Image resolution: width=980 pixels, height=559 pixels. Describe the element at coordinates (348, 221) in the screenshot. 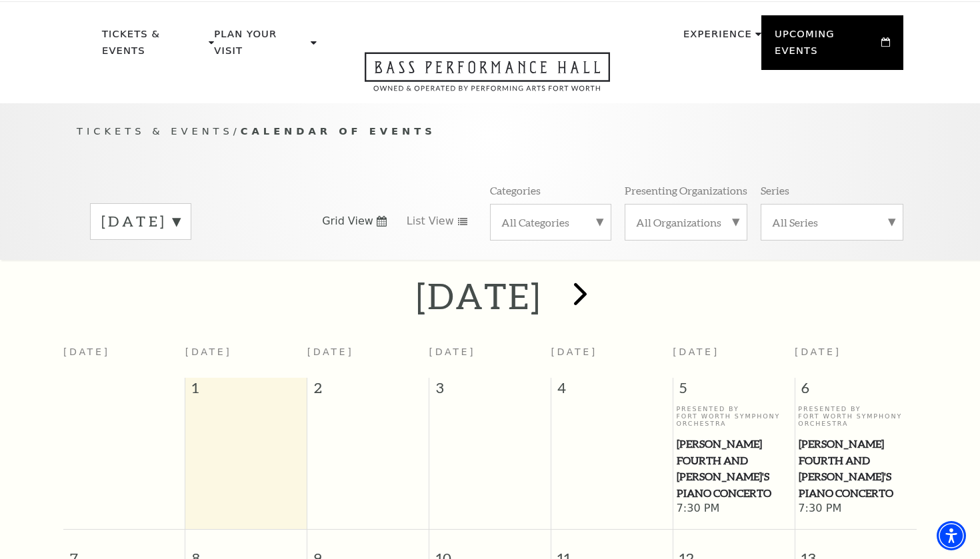

I see `span: Grid View` at that location.